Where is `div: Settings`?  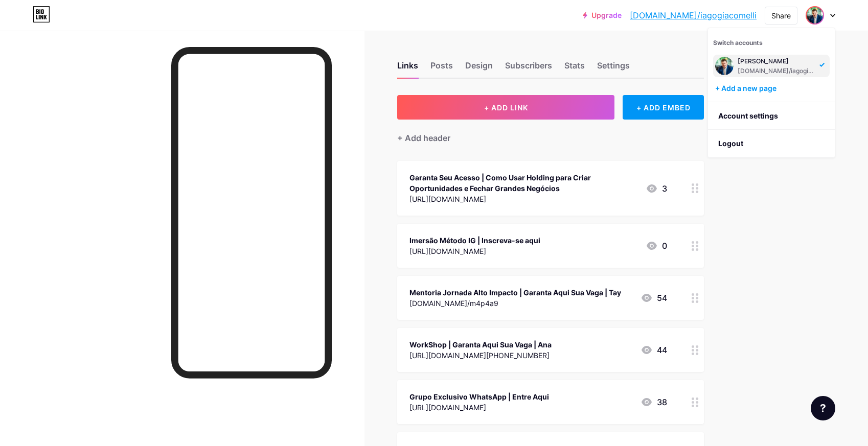 div: Settings is located at coordinates (613, 69).